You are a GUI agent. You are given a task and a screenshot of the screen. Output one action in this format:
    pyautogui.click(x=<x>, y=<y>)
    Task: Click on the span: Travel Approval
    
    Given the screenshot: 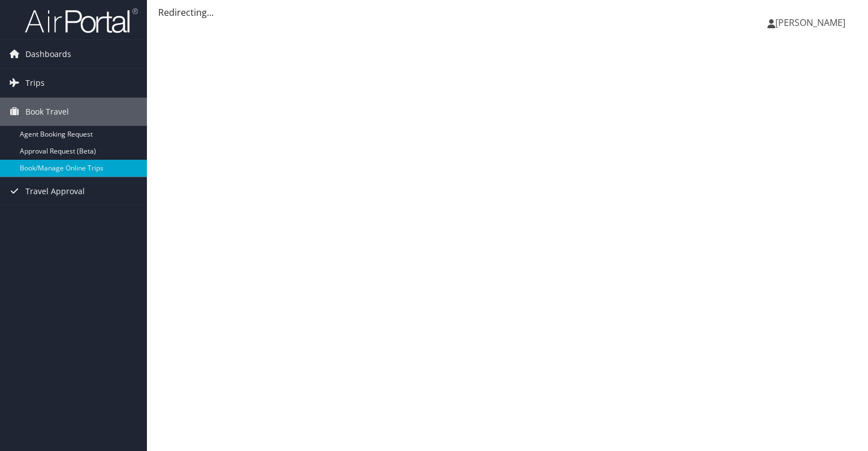 What is the action you would take?
    pyautogui.click(x=55, y=192)
    